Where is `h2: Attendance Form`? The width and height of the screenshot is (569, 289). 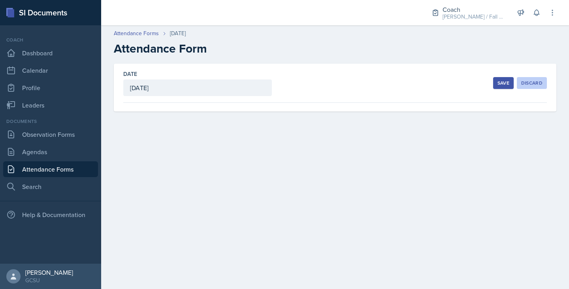
h2: Attendance Form is located at coordinates (335, 49).